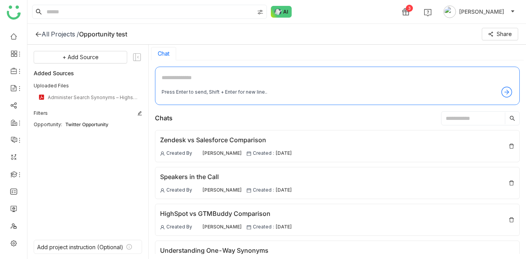  I want to click on div: Understanding One-Way Synonyms, so click(226, 250).